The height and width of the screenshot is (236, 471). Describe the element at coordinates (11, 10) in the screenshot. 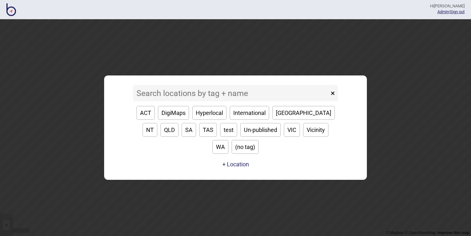

I see `img: BindiMaps CMS` at that location.